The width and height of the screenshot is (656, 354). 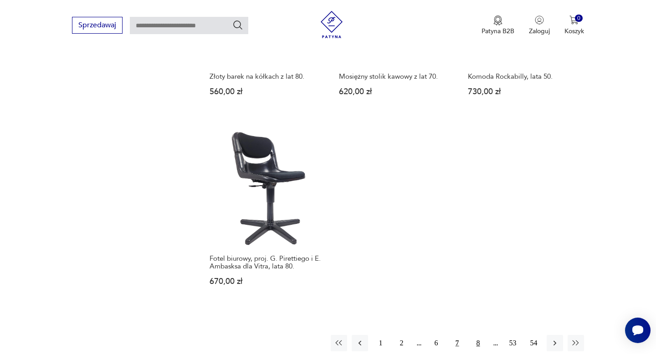 I want to click on h3: Mosiężny stolik kawowy z lat 70., so click(x=394, y=76).